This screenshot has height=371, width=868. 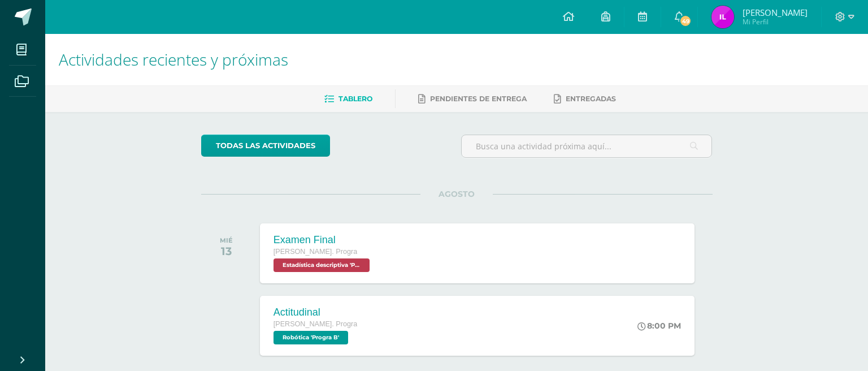 I want to click on span: Mi Perfil, so click(x=775, y=22).